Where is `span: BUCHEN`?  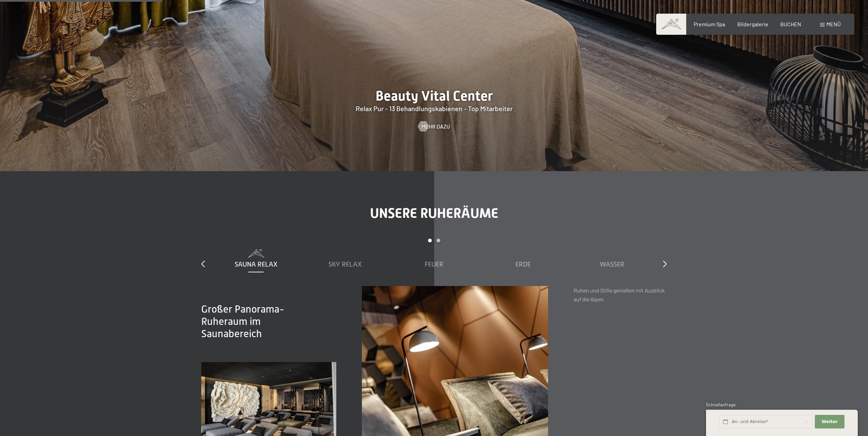 span: BUCHEN is located at coordinates (791, 24).